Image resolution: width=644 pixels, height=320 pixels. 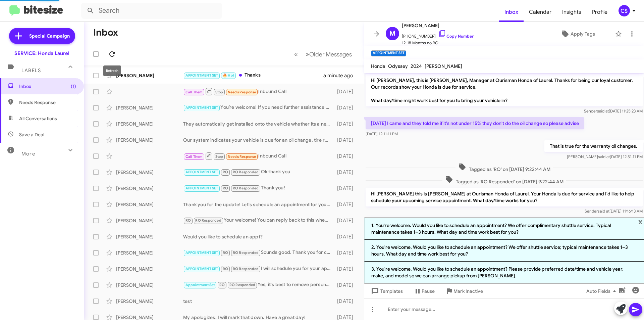 What do you see at coordinates (258, 108) in the screenshot?
I see `div: You’re welcome! If you need further assistance or have any questions, just let me know.` at bounding box center [258, 108].